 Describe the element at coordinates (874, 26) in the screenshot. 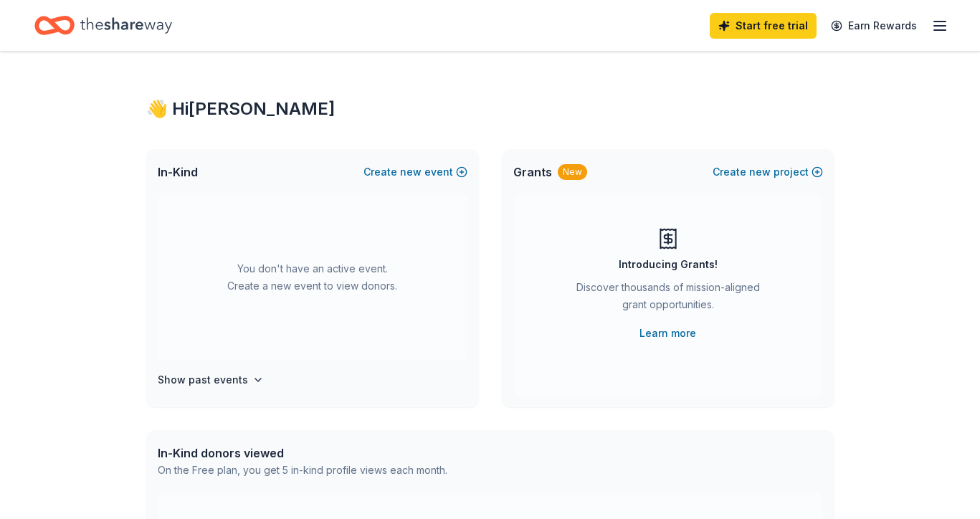

I see `a: Earn Rewards` at that location.